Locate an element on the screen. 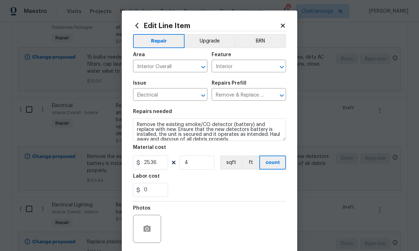 Image resolution: width=419 pixels, height=251 pixels. h5: Issue is located at coordinates (140, 83).